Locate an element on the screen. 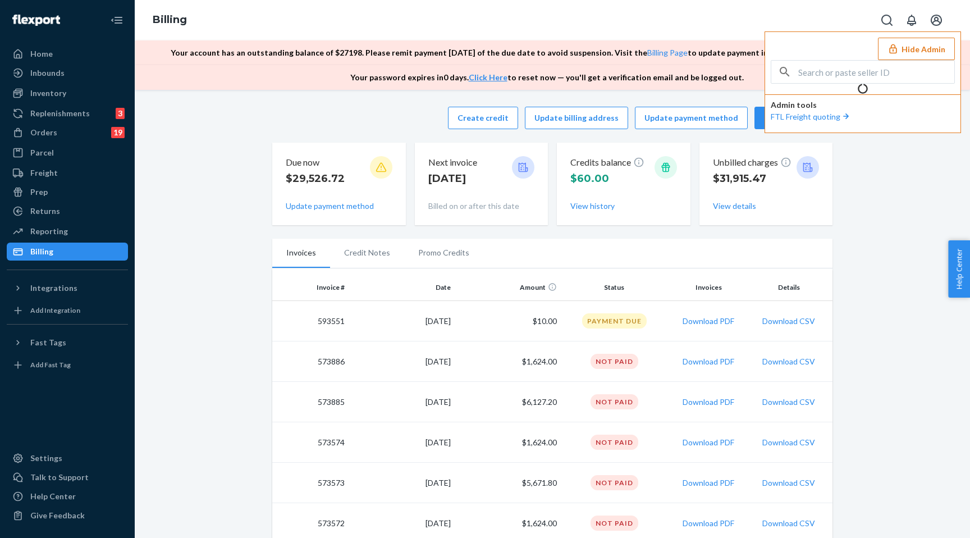  p: Your password expires in 0 days . to reset now — you'll get a verification email and be logged out. is located at coordinates (546, 77).